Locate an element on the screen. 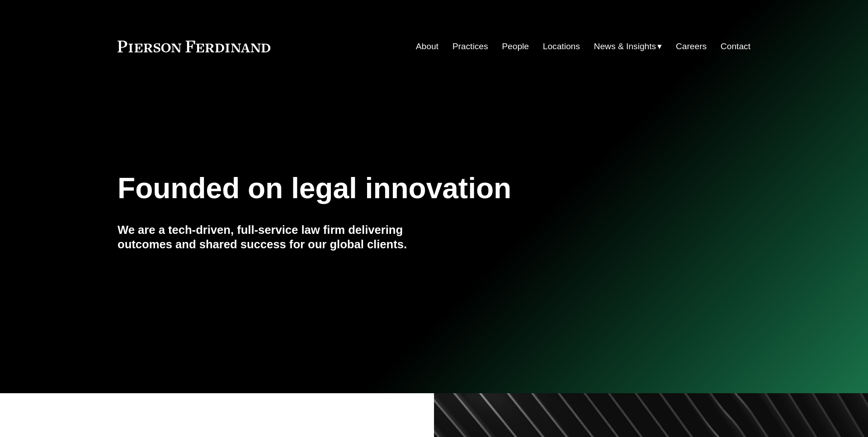 This screenshot has width=868, height=437. a: folder dropdown is located at coordinates (627, 46).